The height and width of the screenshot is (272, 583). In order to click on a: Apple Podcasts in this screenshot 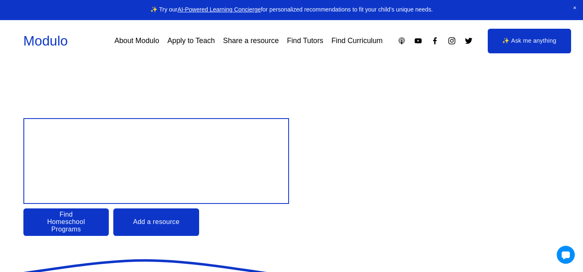, I will do `click(401, 41)`.